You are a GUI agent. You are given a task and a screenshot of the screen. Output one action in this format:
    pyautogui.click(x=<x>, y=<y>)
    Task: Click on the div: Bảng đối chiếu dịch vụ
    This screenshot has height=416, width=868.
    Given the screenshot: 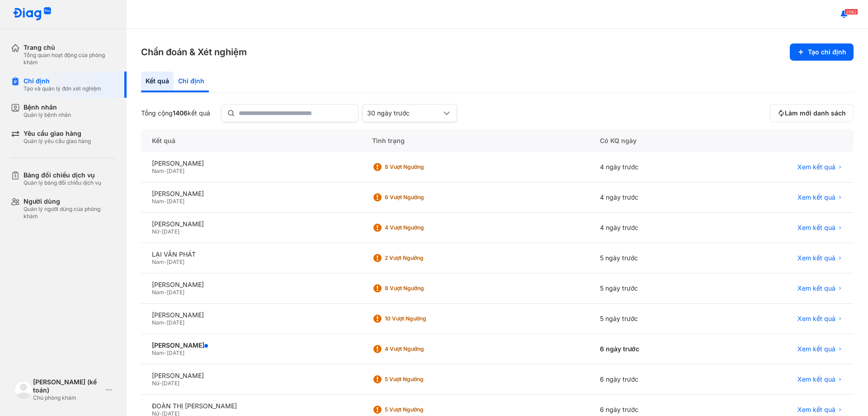 What is the action you would take?
    pyautogui.click(x=63, y=175)
    